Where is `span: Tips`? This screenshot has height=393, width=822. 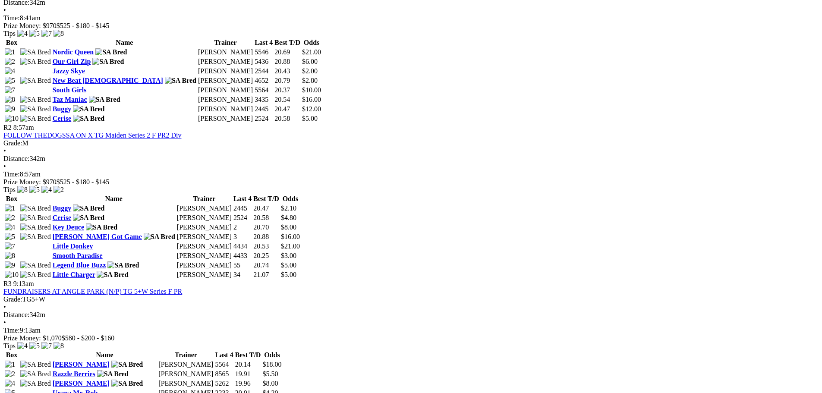
span: Tips is located at coordinates (9, 189).